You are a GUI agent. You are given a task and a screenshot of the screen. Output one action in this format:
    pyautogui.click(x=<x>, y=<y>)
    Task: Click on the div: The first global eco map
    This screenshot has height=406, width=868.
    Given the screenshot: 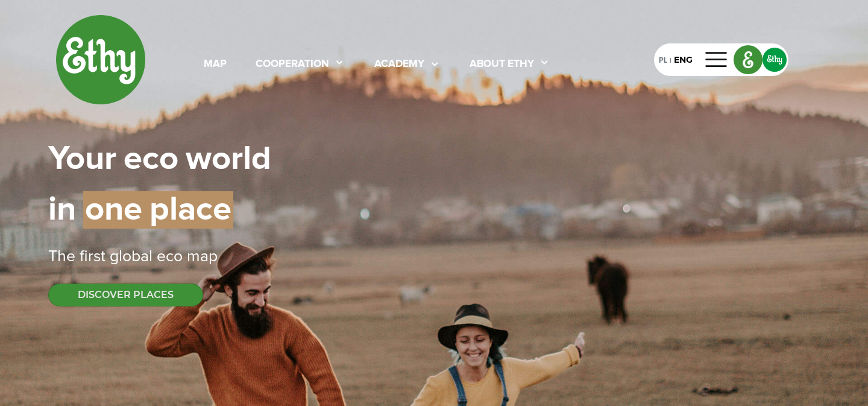 What is the action you would take?
    pyautogui.click(x=434, y=257)
    